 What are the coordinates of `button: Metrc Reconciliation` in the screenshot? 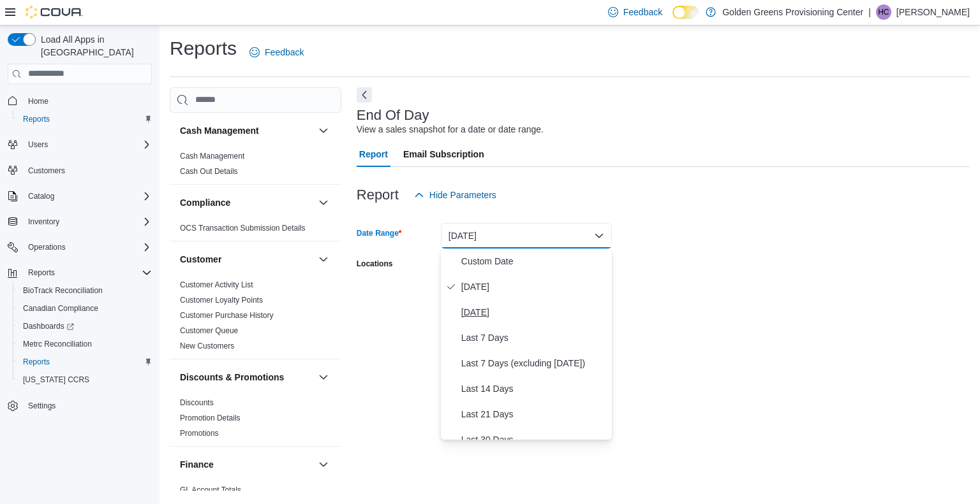 It's located at (85, 344).